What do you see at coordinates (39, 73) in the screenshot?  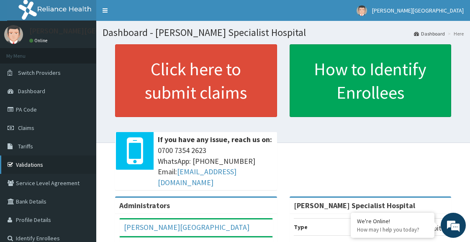 I see `span: Switch Providers` at bounding box center [39, 73].